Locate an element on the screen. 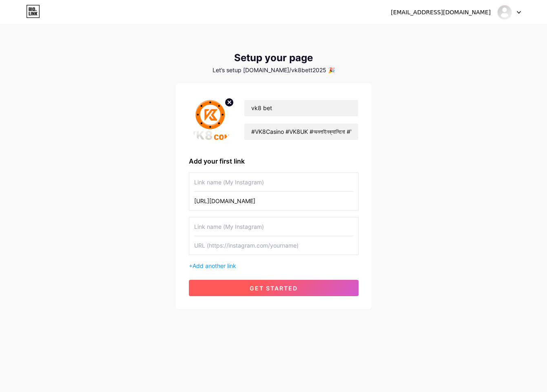 Image resolution: width=547 pixels, height=392 pixels. button: get started is located at coordinates (274, 288).